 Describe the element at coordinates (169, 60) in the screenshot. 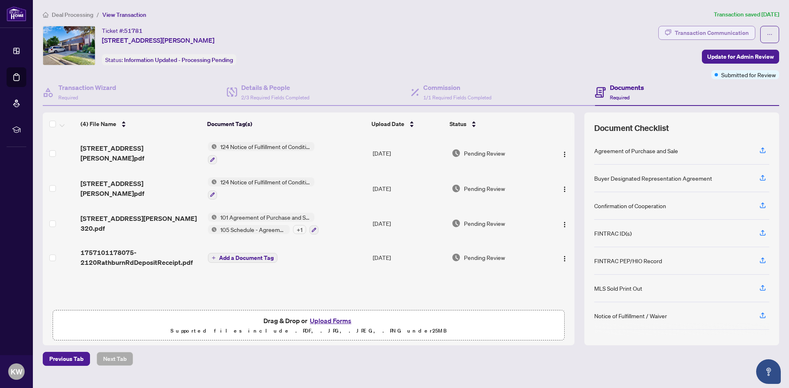

I see `div: Status:` at that location.